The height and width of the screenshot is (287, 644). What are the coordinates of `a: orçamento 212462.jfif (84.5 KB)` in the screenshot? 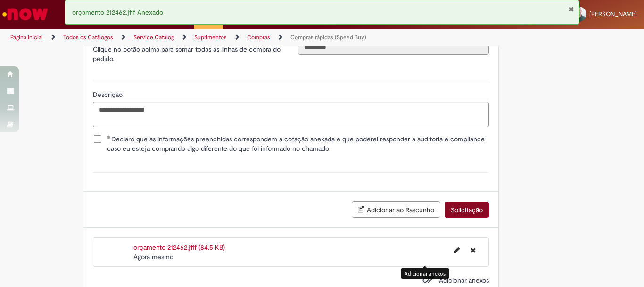 It's located at (180, 247).